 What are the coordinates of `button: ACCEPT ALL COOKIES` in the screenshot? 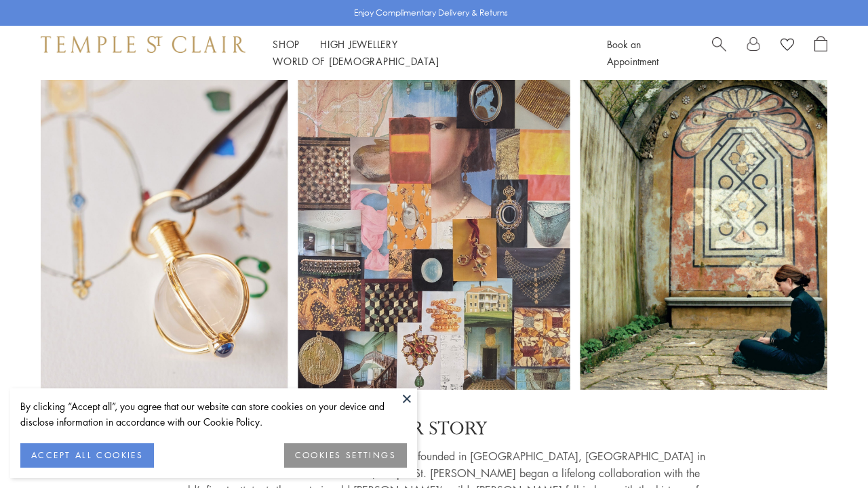 It's located at (86, 455).